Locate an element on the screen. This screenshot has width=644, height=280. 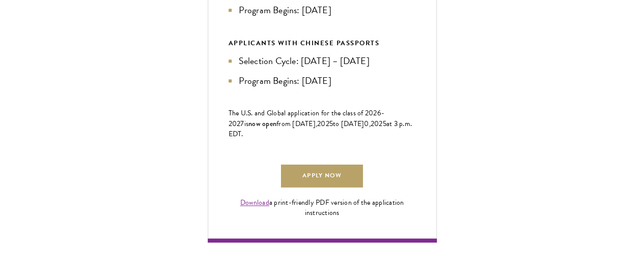
a: Download is located at coordinates (255, 202).